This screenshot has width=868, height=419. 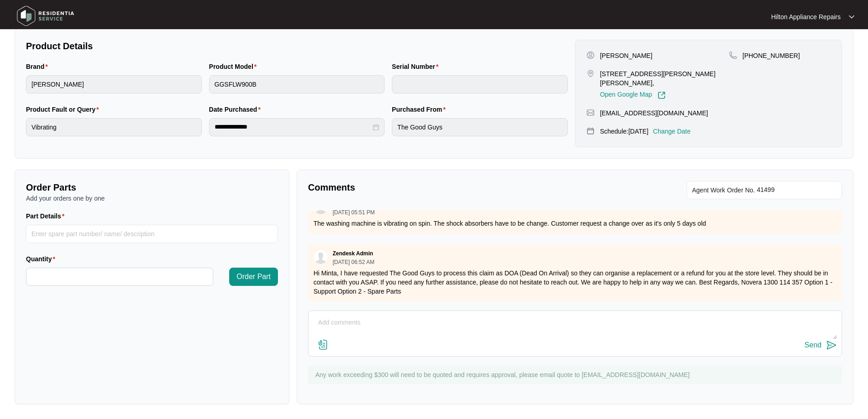 I want to click on img: dropdown arrow, so click(x=851, y=17).